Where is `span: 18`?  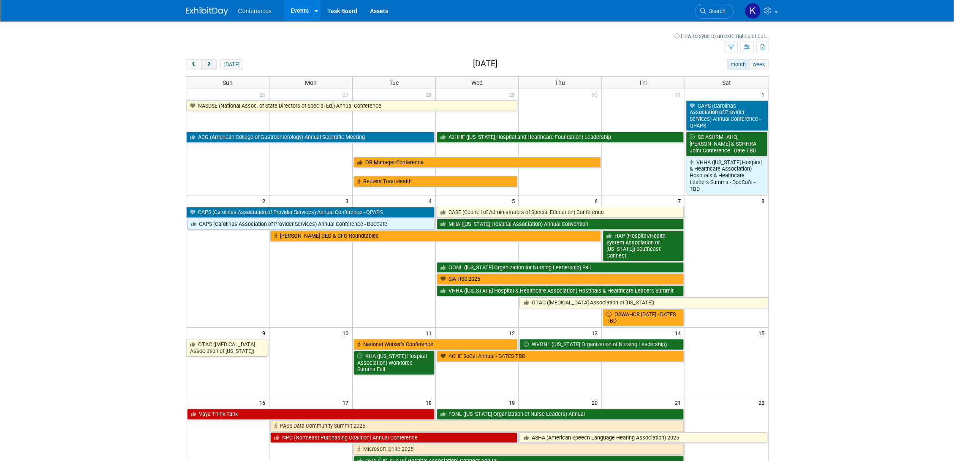 span: 18 is located at coordinates (430, 402).